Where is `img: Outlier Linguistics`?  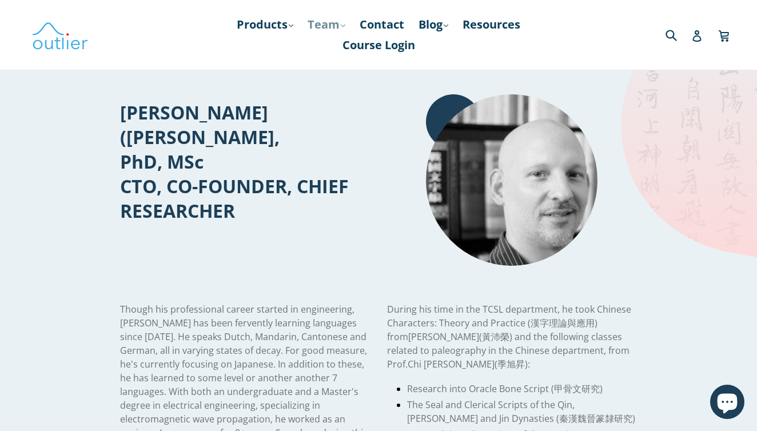 img: Outlier Linguistics is located at coordinates (60, 35).